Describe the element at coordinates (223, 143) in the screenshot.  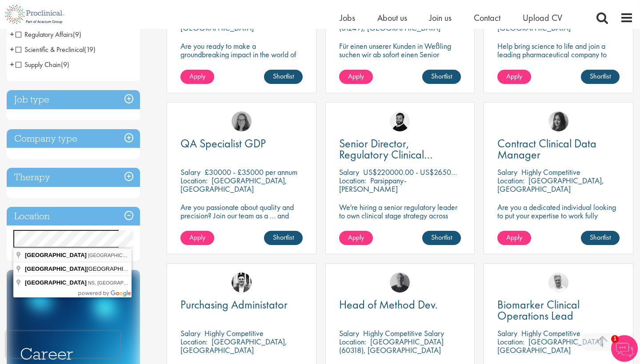
I see `span: QA Specialist GDP` at that location.